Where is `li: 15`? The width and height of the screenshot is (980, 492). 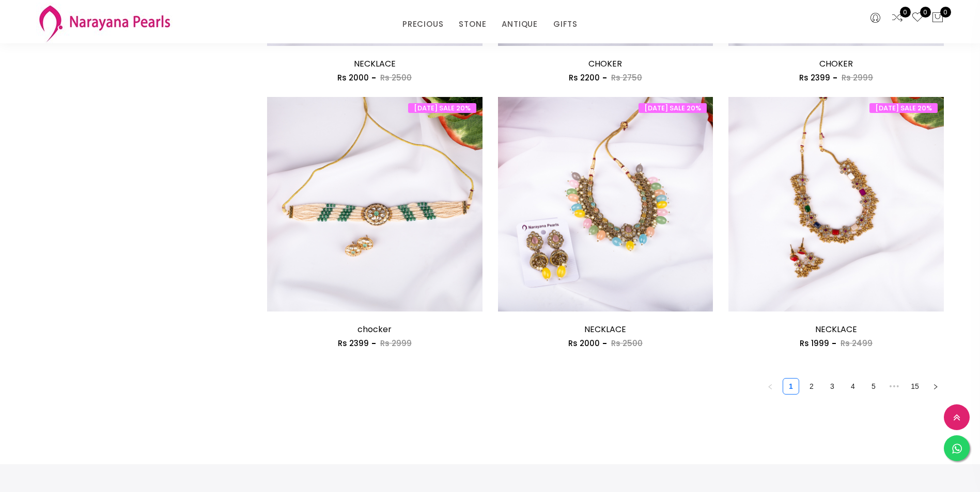 li: 15 is located at coordinates (915, 387).